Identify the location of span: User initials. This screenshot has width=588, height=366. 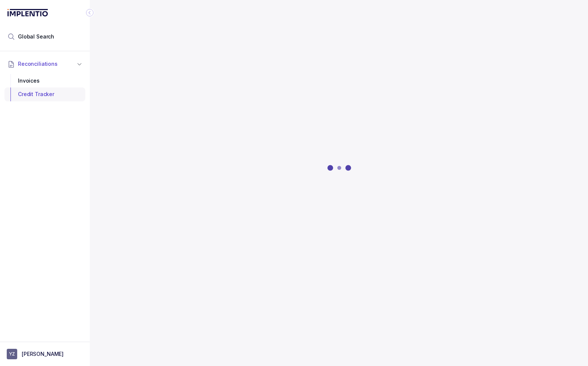
(12, 354).